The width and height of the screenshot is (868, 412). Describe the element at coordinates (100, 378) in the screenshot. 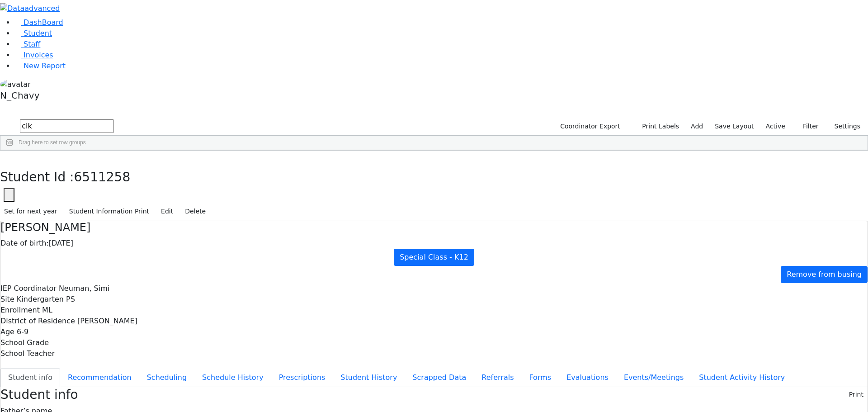

I see `button: Recommendation` at that location.